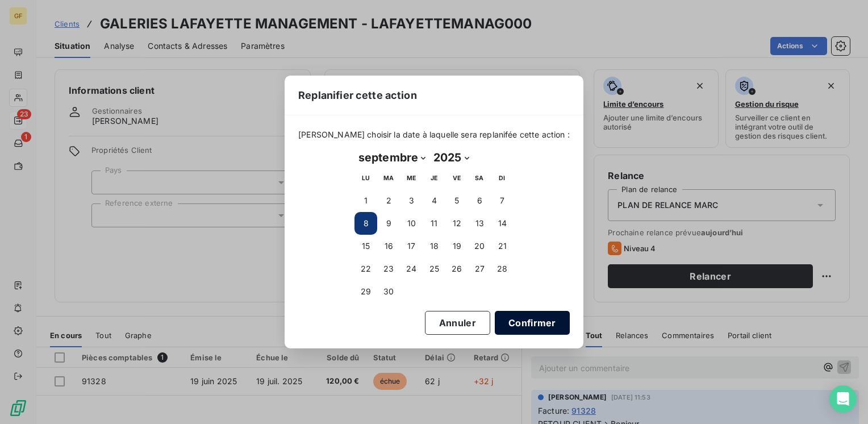 The width and height of the screenshot is (868, 424). What do you see at coordinates (479, 223) in the screenshot?
I see `button: 13` at bounding box center [479, 223].